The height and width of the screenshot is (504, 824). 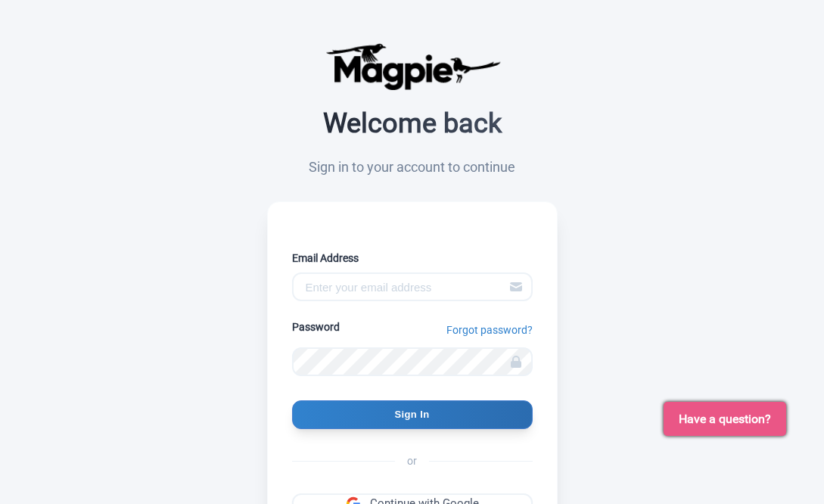 I want to click on input: Sign In, so click(x=413, y=414).